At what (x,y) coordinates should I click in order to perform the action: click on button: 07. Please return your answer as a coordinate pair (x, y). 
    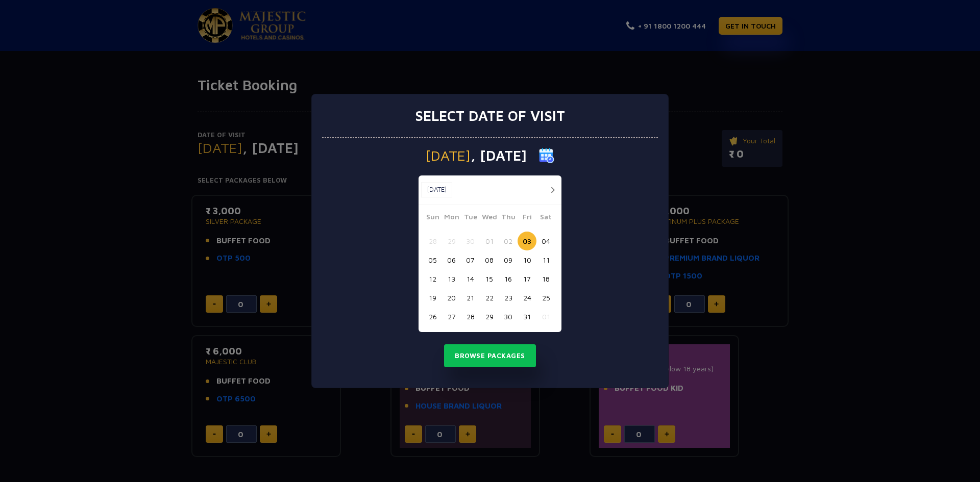
    Looking at the image, I should click on (470, 260).